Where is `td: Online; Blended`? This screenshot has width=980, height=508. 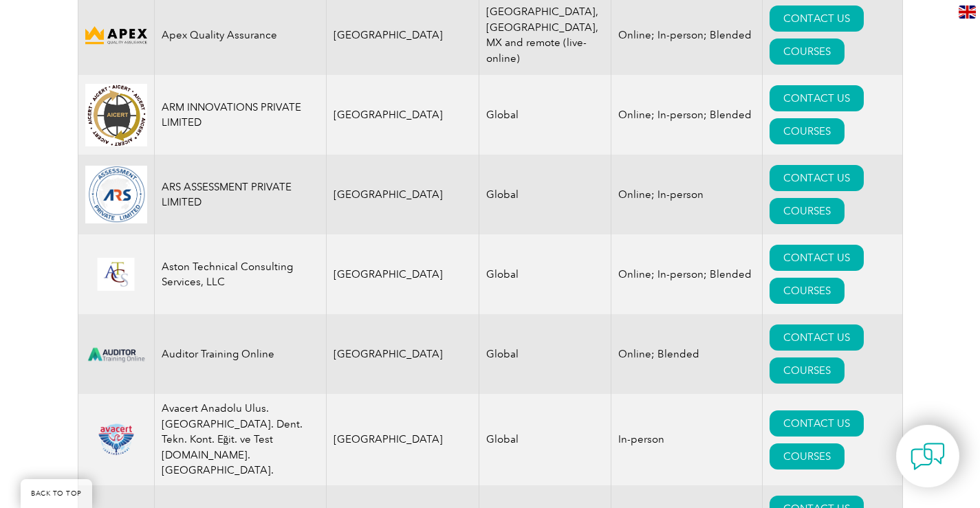
td: Online; Blended is located at coordinates (688, 354).